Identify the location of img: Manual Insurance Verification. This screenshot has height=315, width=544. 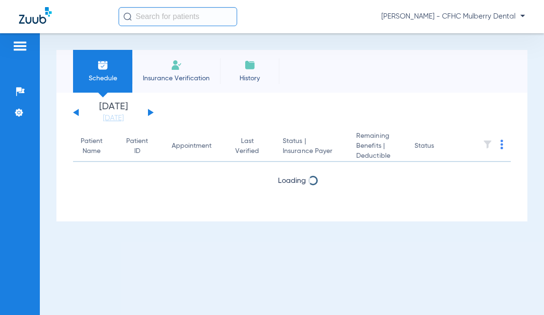
(176, 65).